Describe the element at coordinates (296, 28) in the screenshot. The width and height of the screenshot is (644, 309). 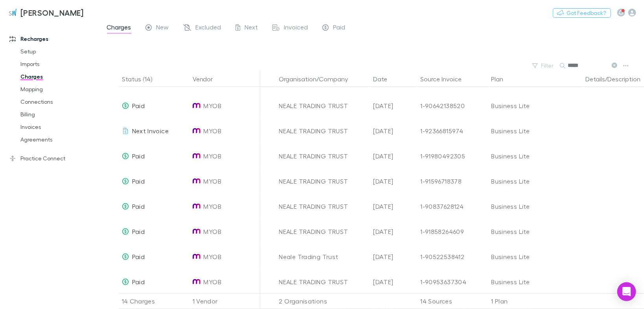
I see `span: Invoiced` at that location.